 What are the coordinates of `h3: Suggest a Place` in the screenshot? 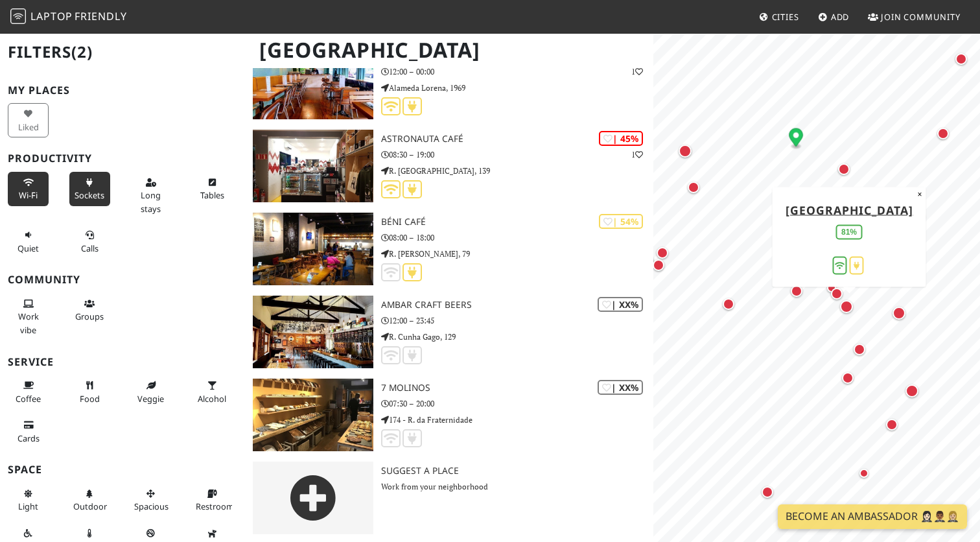 It's located at (517, 471).